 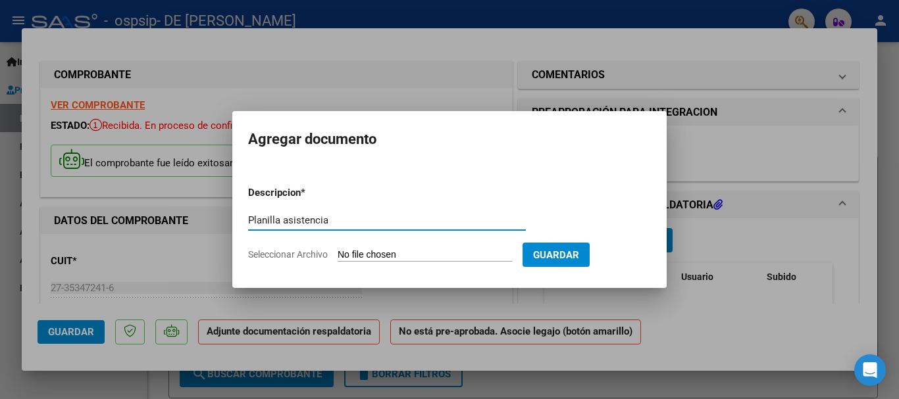 I want to click on span: Guardar, so click(x=556, y=255).